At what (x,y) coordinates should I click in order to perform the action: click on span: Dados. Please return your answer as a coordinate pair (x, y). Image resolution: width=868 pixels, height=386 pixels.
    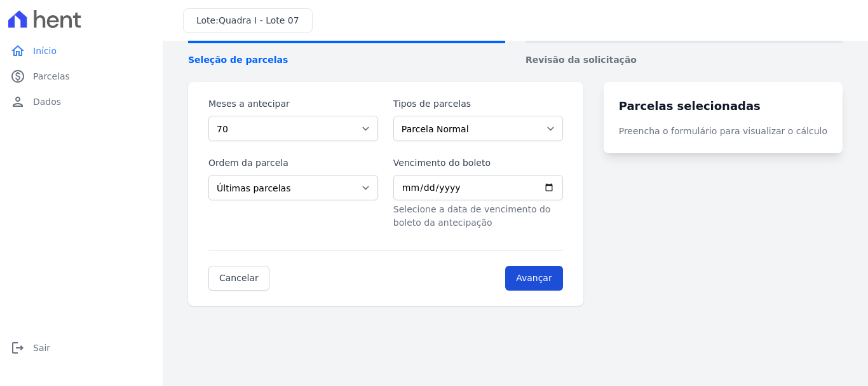
    Looking at the image, I should click on (47, 102).